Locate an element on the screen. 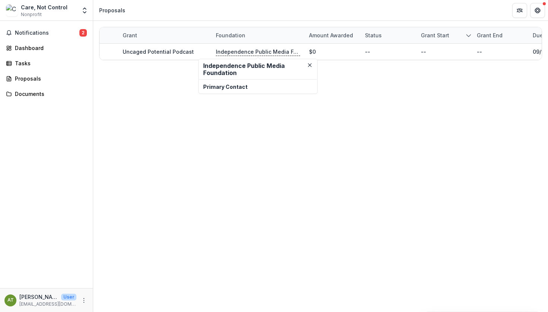  a: Documents is located at coordinates (46, 94).